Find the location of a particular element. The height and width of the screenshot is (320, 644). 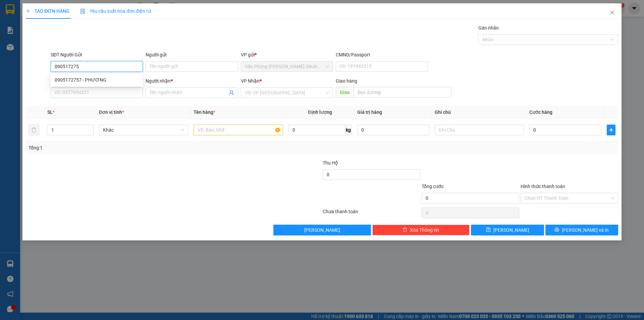

span: user-add is located at coordinates (232, 93).